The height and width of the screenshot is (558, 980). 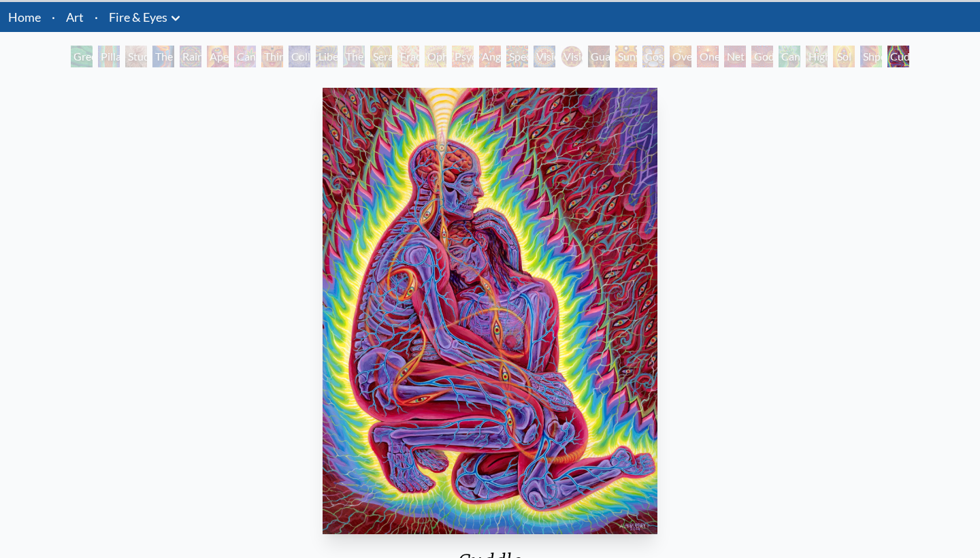 What do you see at coordinates (109, 56) in the screenshot?
I see `div: Pillar of Awareness` at bounding box center [109, 56].